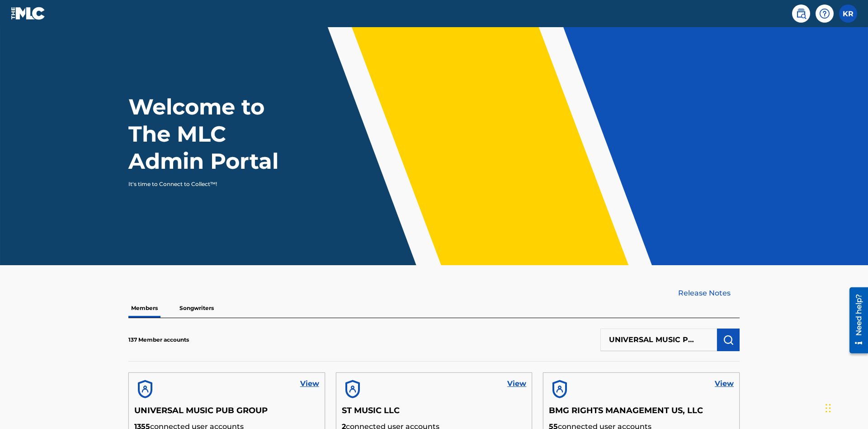 This screenshot has height=429, width=868. Describe the element at coordinates (848, 13) in the screenshot. I see `div: User Menu` at that location.